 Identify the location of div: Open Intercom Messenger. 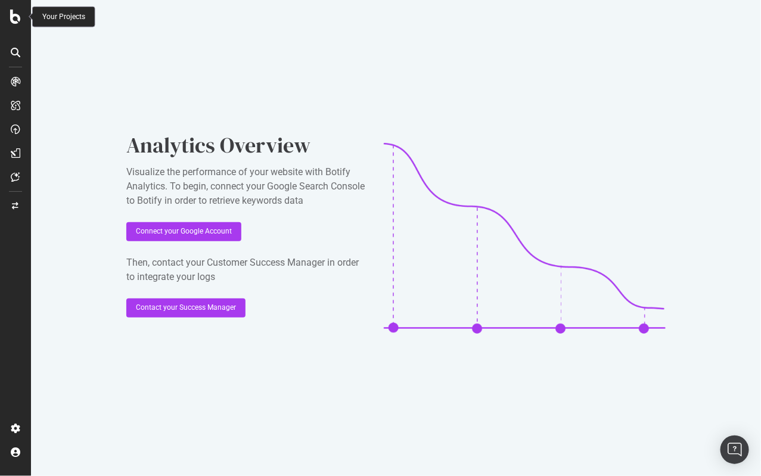
(735, 450).